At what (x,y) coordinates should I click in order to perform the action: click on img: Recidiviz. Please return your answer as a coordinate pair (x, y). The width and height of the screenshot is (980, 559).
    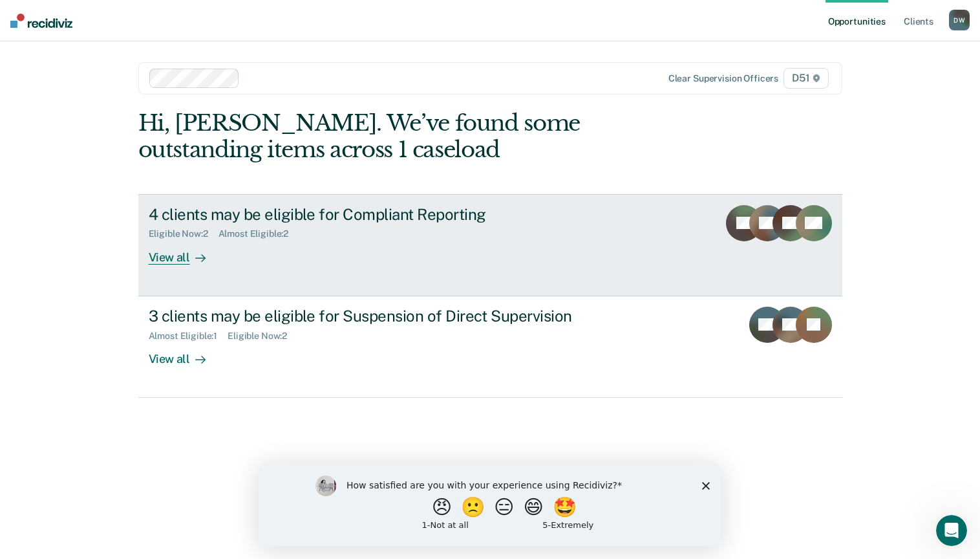
    Looking at the image, I should click on (41, 21).